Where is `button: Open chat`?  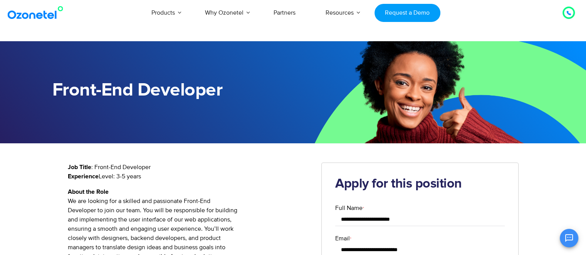 button: Open chat is located at coordinates (569, 238).